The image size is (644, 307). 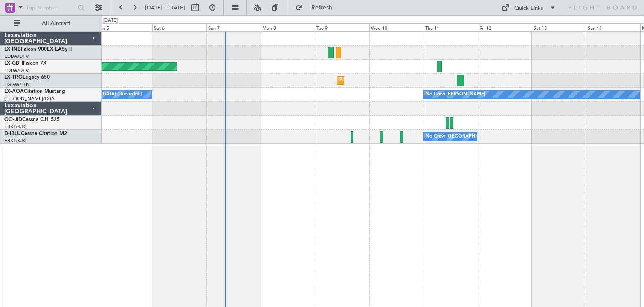 I want to click on span: OO-JID, so click(x=13, y=119).